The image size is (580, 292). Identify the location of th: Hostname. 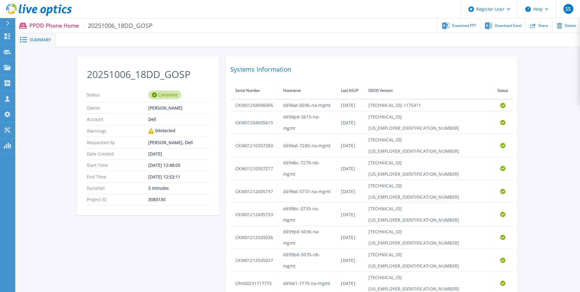
(307, 91).